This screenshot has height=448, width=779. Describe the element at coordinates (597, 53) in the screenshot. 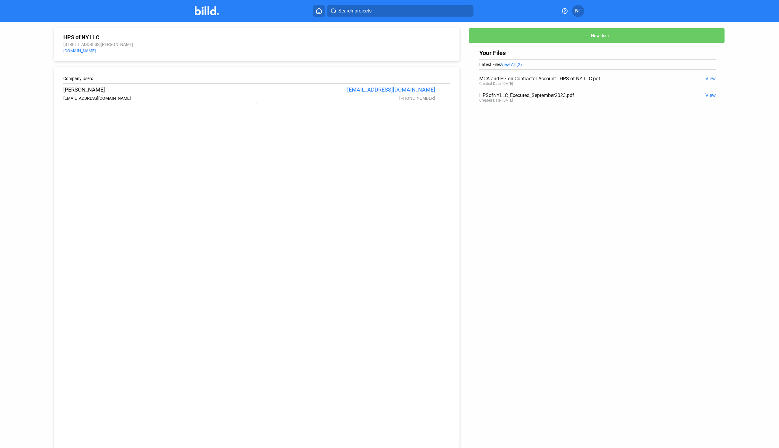

I see `div: Your Files` at that location.